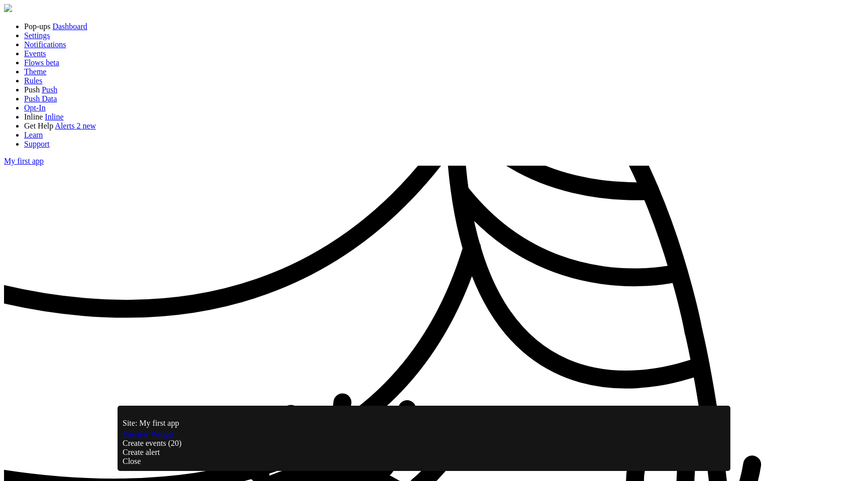 This screenshot has height=481, width=868. Describe the element at coordinates (148, 433) in the screenshot. I see `a: Preview Widget` at that location.